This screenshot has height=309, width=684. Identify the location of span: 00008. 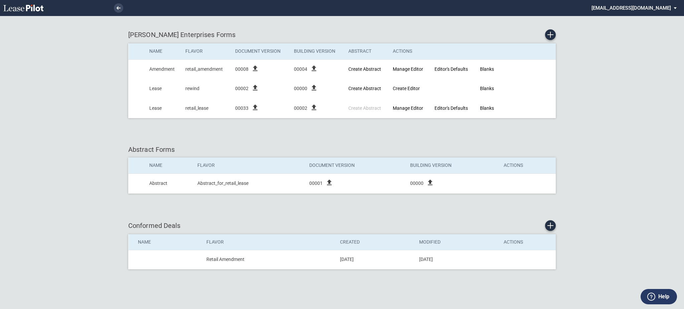
(242, 69).